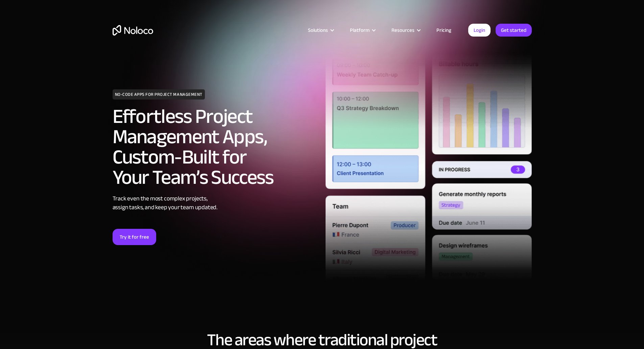 The image size is (644, 349). Describe the element at coordinates (158, 94) in the screenshot. I see `h1: NO-CODE APPS FOR PROJECT MANAGEMENT` at that location.